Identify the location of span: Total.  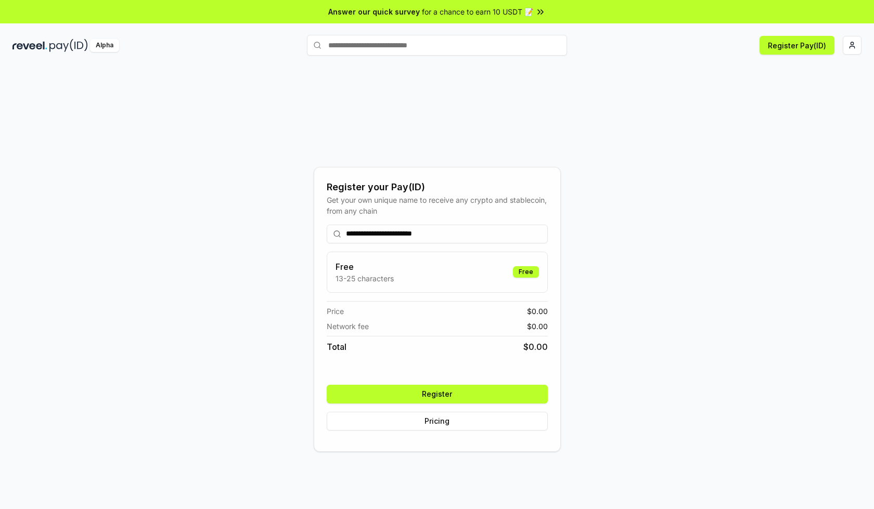
(336, 347).